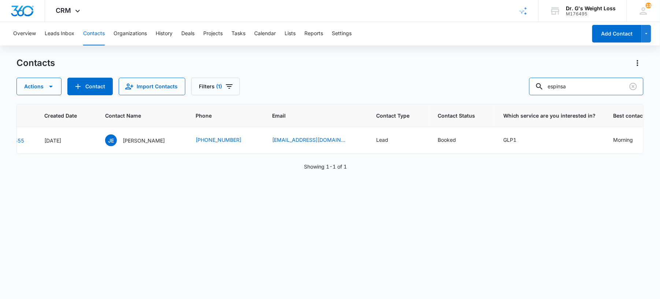  Describe the element at coordinates (141, 140) in the screenshot. I see `div: Contact Name - Jessica Espinosa - Select to Edit Field` at that location.